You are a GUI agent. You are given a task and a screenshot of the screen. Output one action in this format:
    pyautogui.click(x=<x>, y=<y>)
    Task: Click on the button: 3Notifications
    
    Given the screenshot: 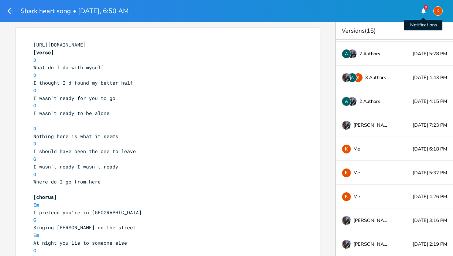 What is the action you would take?
    pyautogui.click(x=423, y=11)
    